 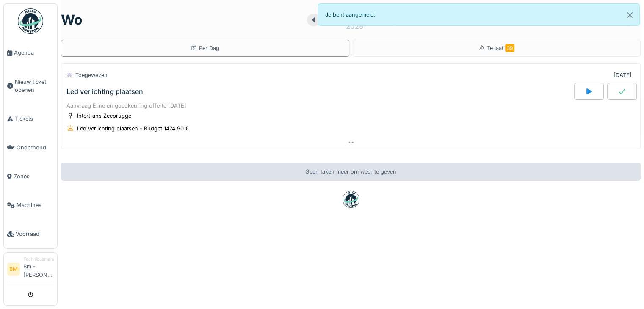 I want to click on span: Agenda, so click(x=34, y=52).